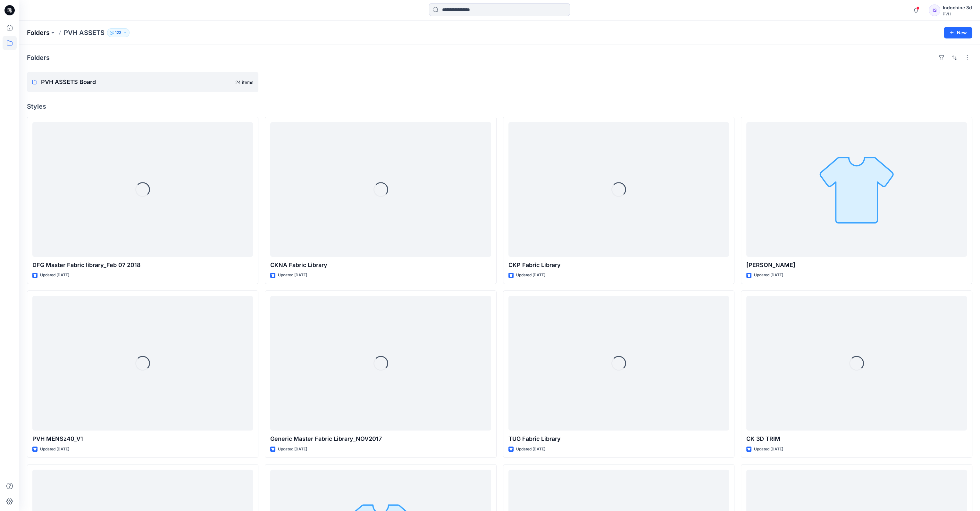  I want to click on p: CK 3D TRIM, so click(856, 438).